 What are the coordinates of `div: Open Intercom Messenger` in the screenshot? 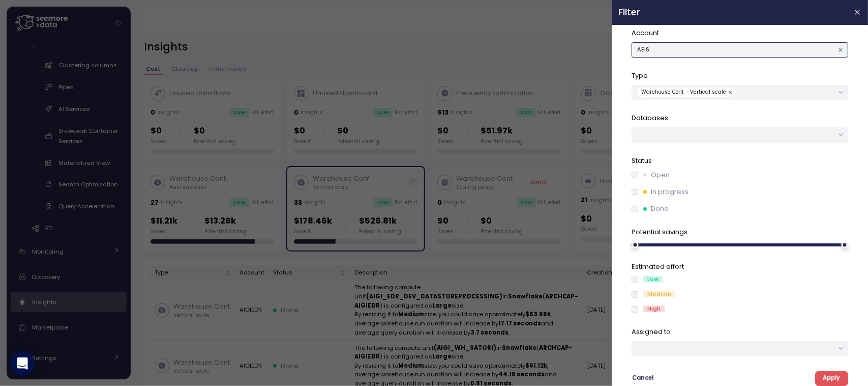 It's located at (22, 363).